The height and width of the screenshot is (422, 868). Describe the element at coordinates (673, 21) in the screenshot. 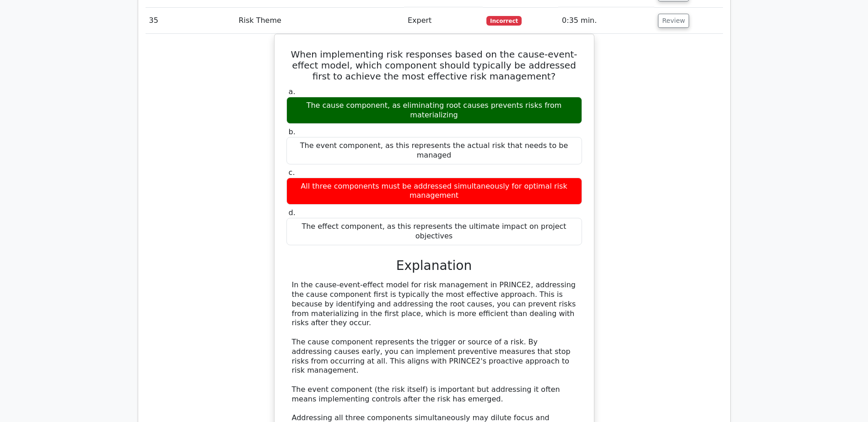

I see `button: Review` at that location.